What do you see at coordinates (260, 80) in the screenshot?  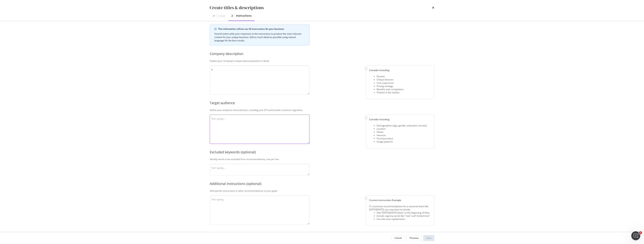 I see `textarea: a` at bounding box center [260, 80].